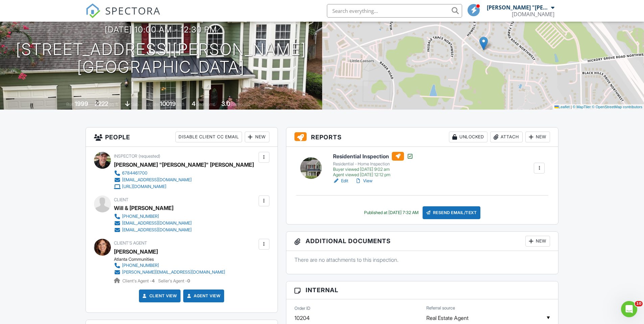 This screenshot has width=644, height=324. I want to click on span: Client, so click(121, 200).